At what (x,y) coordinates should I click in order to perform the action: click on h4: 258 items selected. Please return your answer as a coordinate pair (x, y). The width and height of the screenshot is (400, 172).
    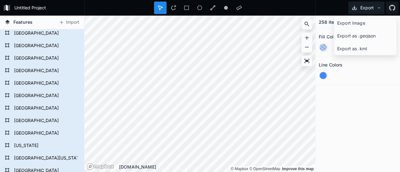
    Looking at the image, I should click on (340, 22).